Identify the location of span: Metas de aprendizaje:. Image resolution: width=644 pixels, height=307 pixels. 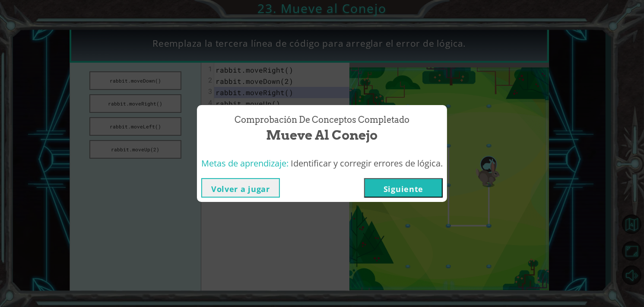
(245, 163).